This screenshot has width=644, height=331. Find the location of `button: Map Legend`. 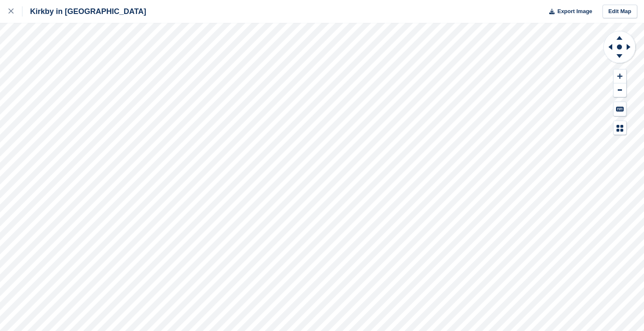

button: Map Legend is located at coordinates (620, 128).